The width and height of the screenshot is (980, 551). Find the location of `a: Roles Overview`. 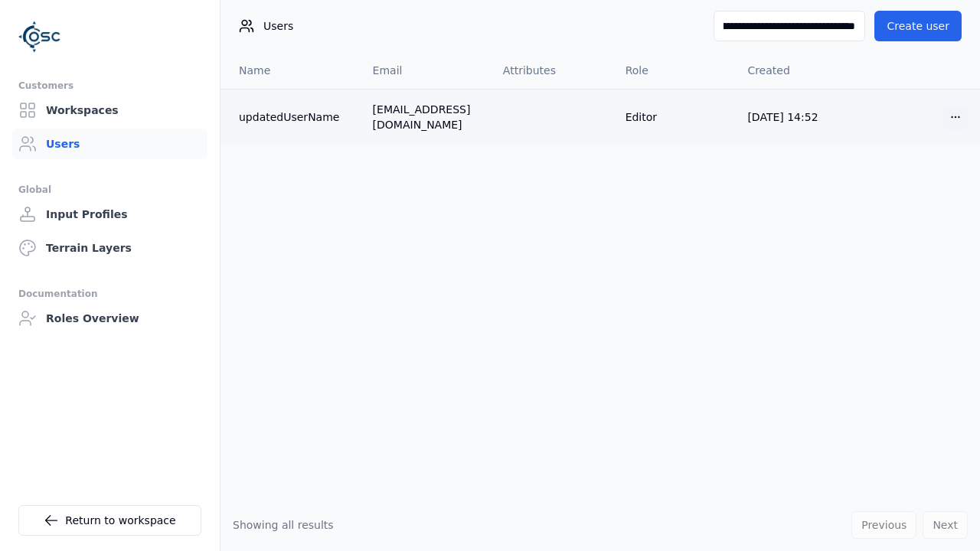

a: Roles Overview is located at coordinates (110, 318).